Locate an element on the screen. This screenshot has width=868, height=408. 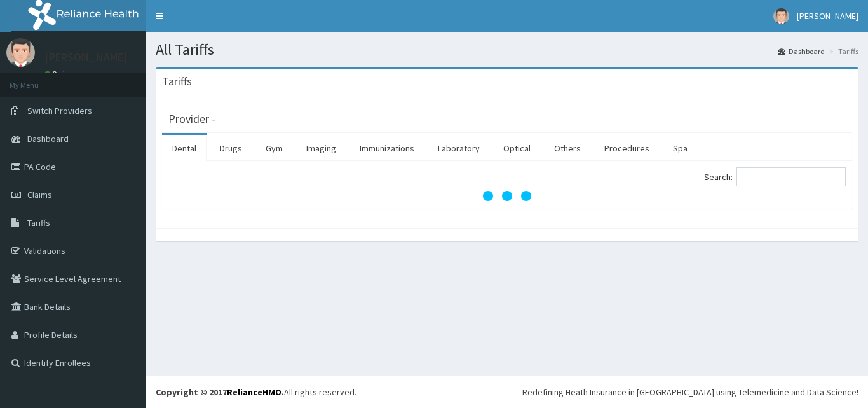
h1: All Tariffs is located at coordinates (507, 49).